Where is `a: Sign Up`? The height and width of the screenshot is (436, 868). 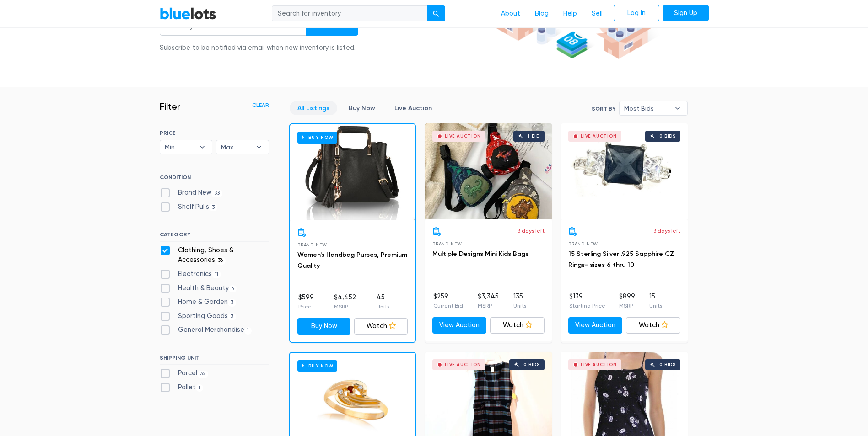 a: Sign Up is located at coordinates (686, 13).